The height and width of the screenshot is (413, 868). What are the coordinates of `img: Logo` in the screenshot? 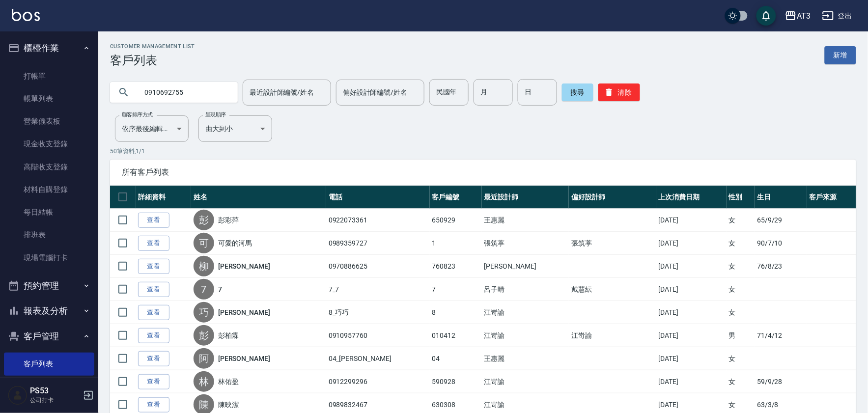 It's located at (26, 15).